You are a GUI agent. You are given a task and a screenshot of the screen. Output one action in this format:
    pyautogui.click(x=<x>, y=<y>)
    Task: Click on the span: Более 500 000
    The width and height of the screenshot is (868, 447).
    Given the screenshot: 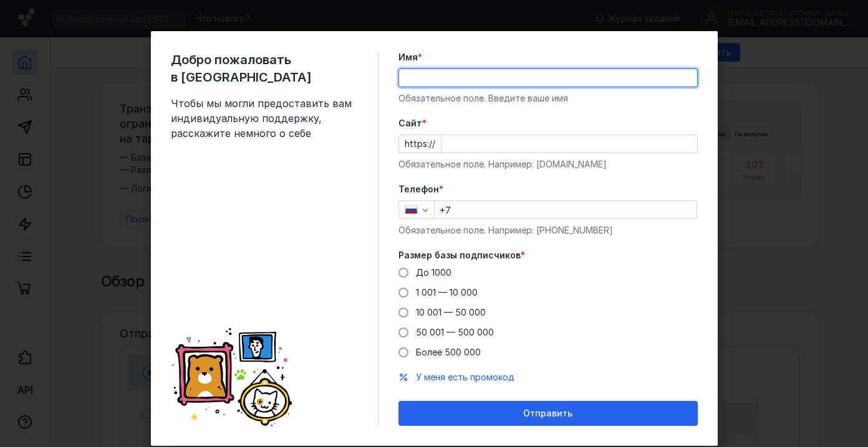 What is the action you would take?
    pyautogui.click(x=448, y=352)
    